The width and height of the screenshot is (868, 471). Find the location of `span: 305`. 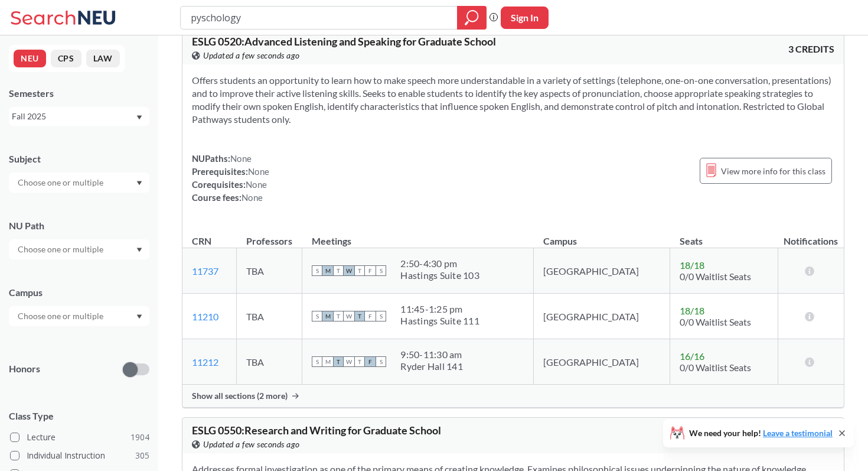

span: 305 is located at coordinates (143, 456).